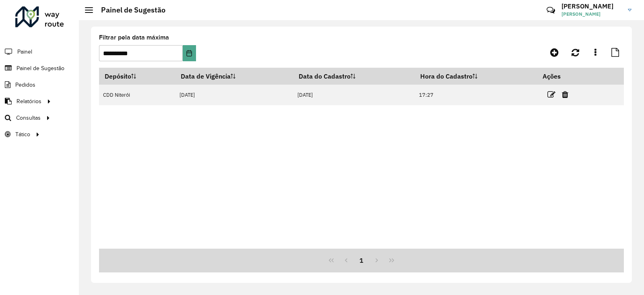 This screenshot has width=644, height=295. I want to click on span: Consultas, so click(28, 118).